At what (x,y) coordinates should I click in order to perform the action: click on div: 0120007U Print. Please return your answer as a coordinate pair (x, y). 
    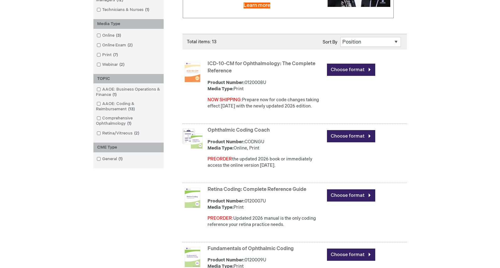
    Looking at the image, I should click on (265, 204).